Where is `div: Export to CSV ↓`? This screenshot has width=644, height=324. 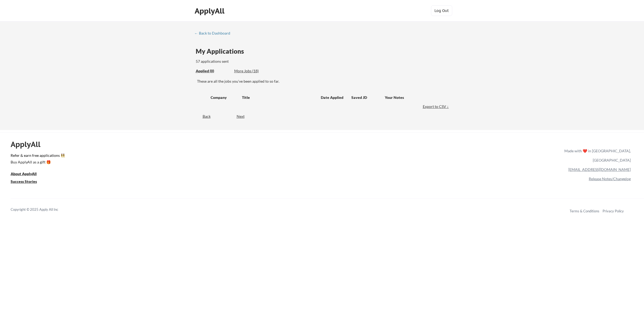
div: Export to CSV ↓ is located at coordinates (436, 107).